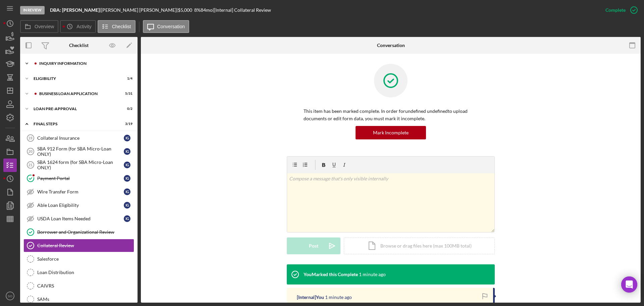 This screenshot has height=306, width=644. I want to click on tspan: 21, so click(31, 165).